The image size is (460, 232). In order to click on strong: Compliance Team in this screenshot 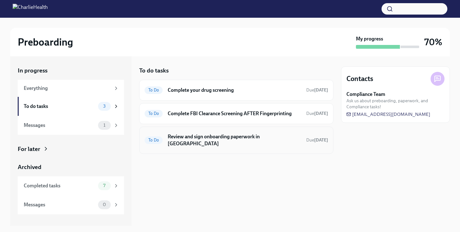, I will do `click(366, 94)`.